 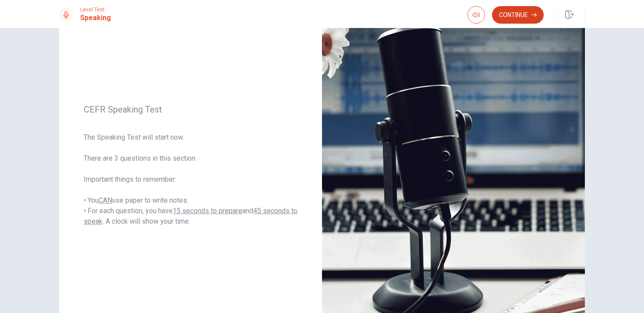 I want to click on u: 15 seconds to prepare, so click(x=207, y=211).